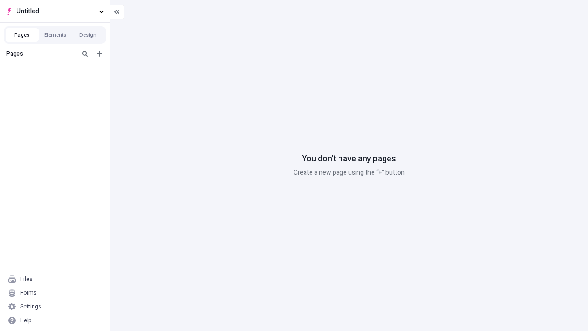  What do you see at coordinates (26, 320) in the screenshot?
I see `div: Help` at bounding box center [26, 320].